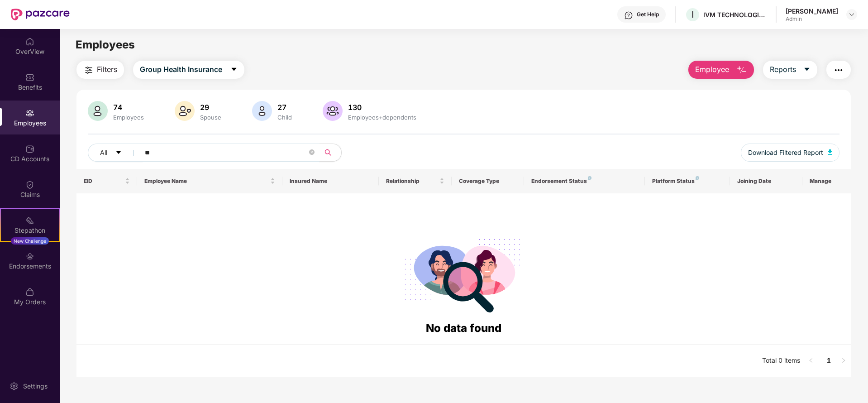 The image size is (868, 403). I want to click on button: Reportscaret-down, so click(790, 70).